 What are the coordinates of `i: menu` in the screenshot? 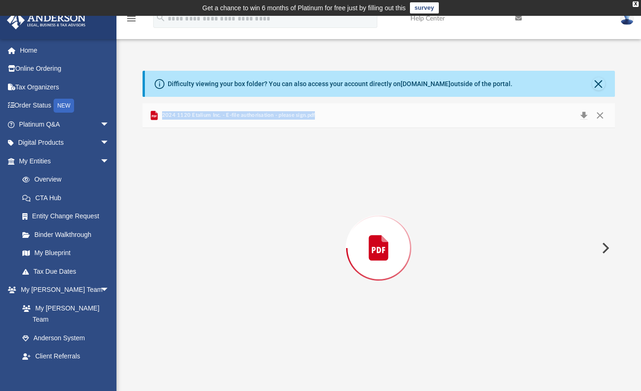 It's located at (131, 19).